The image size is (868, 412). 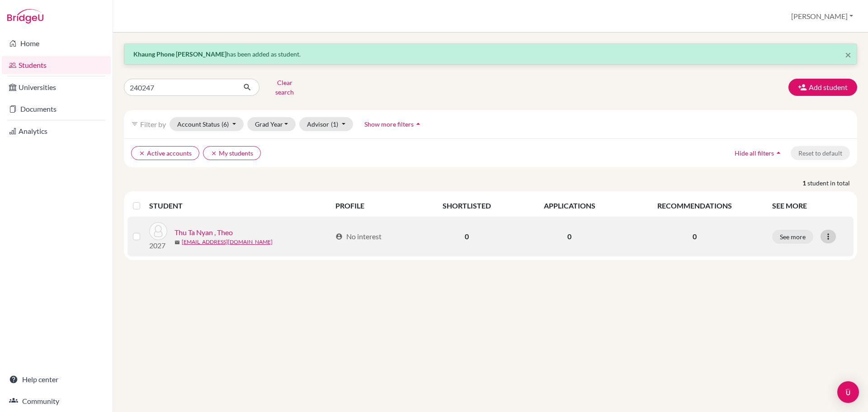 What do you see at coordinates (695, 206) in the screenshot?
I see `th: RECOMMENDATIONS` at bounding box center [695, 206].